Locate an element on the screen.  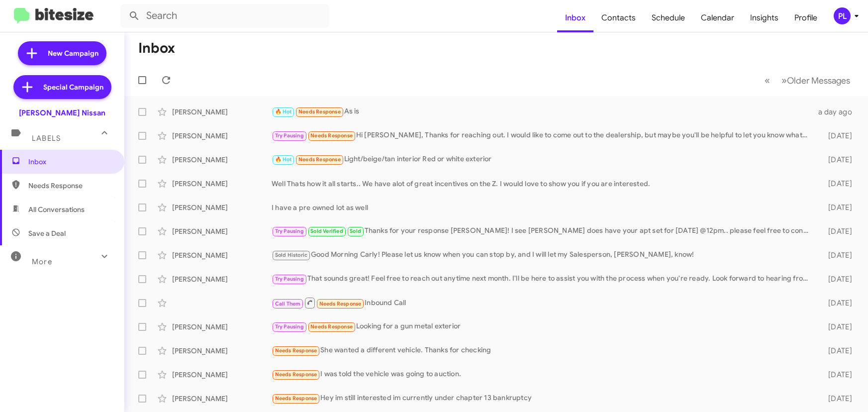
a: Profile is located at coordinates (806, 18).